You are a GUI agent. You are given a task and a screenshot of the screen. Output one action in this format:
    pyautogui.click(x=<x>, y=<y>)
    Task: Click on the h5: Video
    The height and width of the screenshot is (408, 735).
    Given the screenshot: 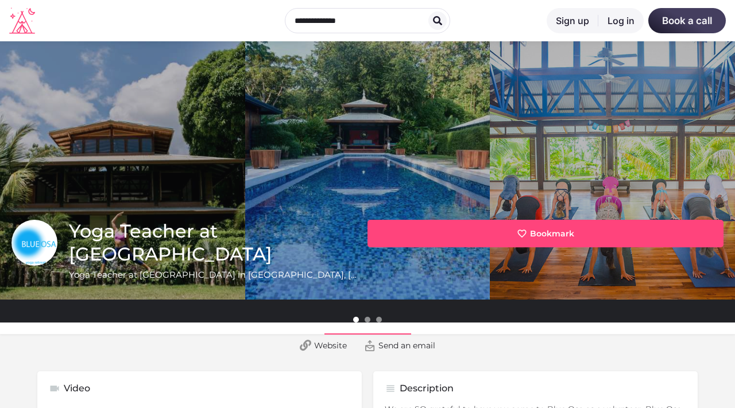 What is the action you would take?
    pyautogui.click(x=77, y=389)
    